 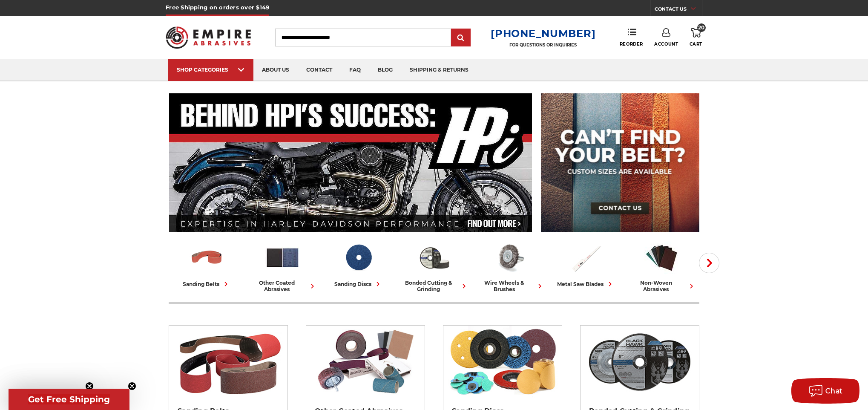 I want to click on img: Metal Saw Blades, so click(x=585, y=257).